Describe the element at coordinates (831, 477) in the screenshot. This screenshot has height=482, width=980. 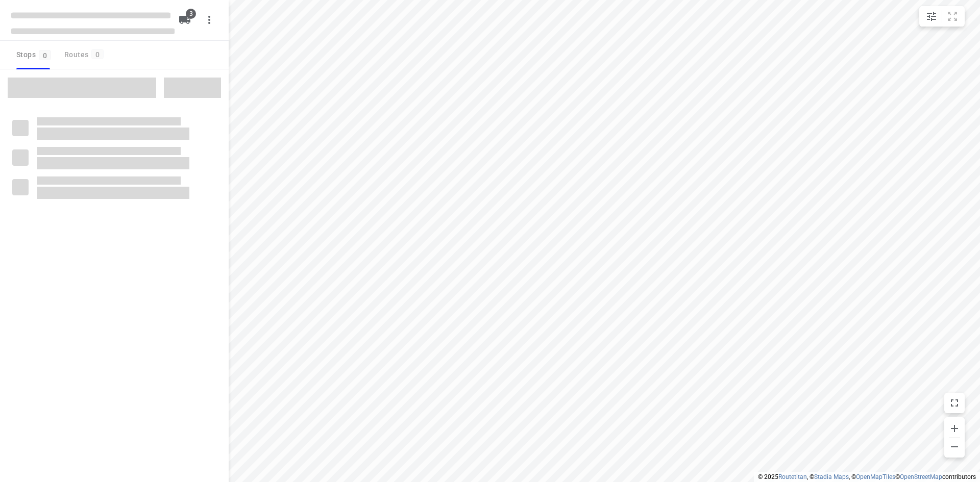
I see `a: Stadia Maps` at that location.